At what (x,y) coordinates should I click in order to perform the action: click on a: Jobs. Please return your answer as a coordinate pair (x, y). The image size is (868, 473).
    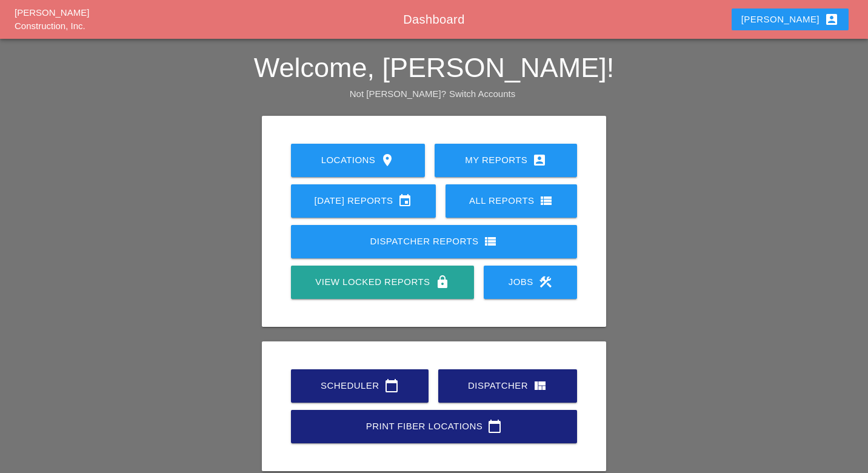
    Looking at the image, I should click on (531, 282).